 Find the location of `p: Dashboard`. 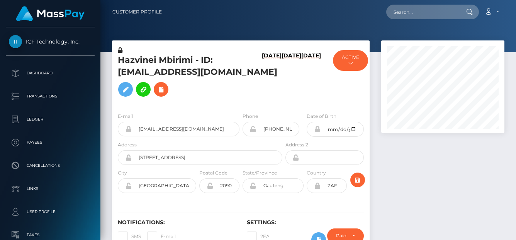

p: Dashboard is located at coordinates (50, 73).